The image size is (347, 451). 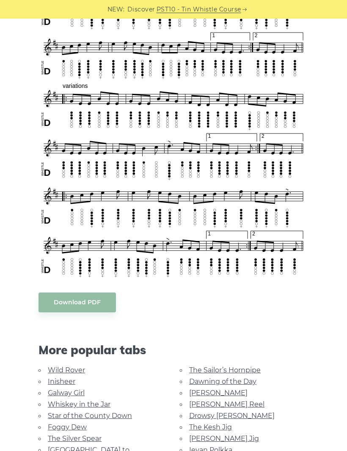 I want to click on a: PST10 - Tin Whistle Course, so click(x=199, y=9).